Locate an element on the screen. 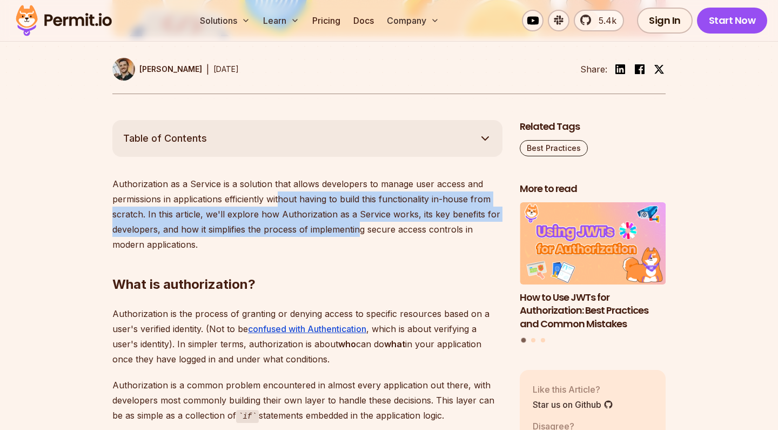  p: Authorization as a Service is a solution that allows developers to manage user access and permiss... is located at coordinates (307, 214).